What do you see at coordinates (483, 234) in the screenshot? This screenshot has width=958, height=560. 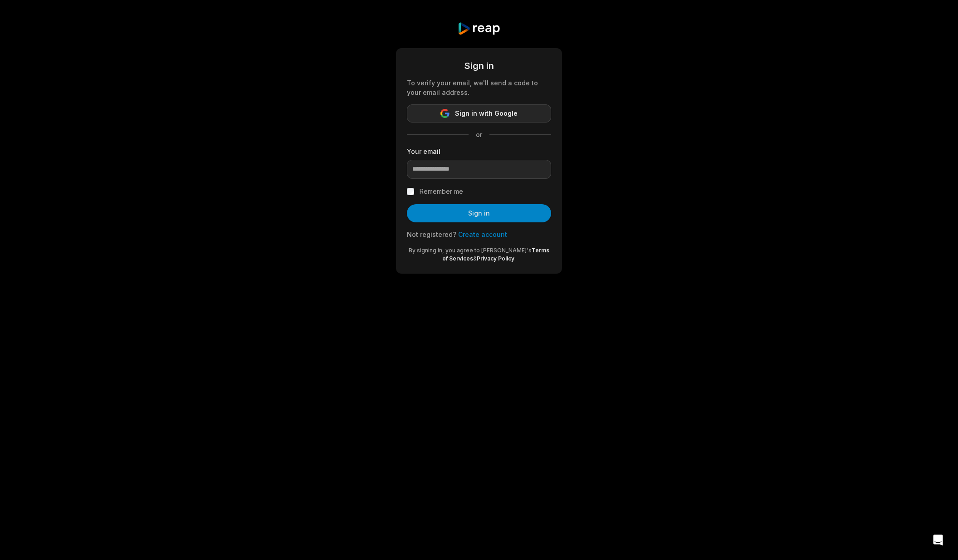 I see `a: Create account` at bounding box center [483, 234].